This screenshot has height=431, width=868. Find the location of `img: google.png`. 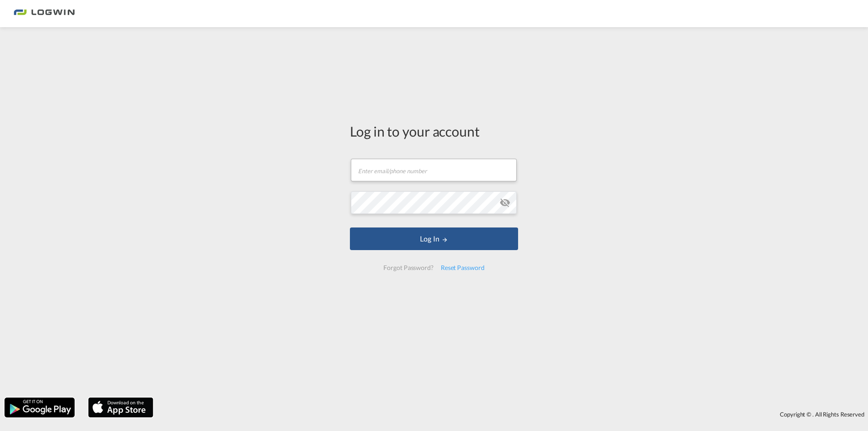

img: google.png is located at coordinates (39, 408).